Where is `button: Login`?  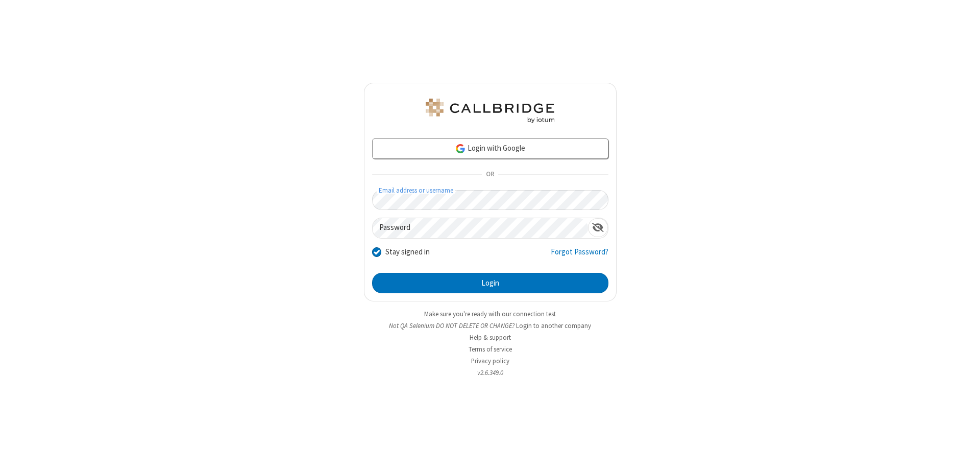
button: Login is located at coordinates (490, 283).